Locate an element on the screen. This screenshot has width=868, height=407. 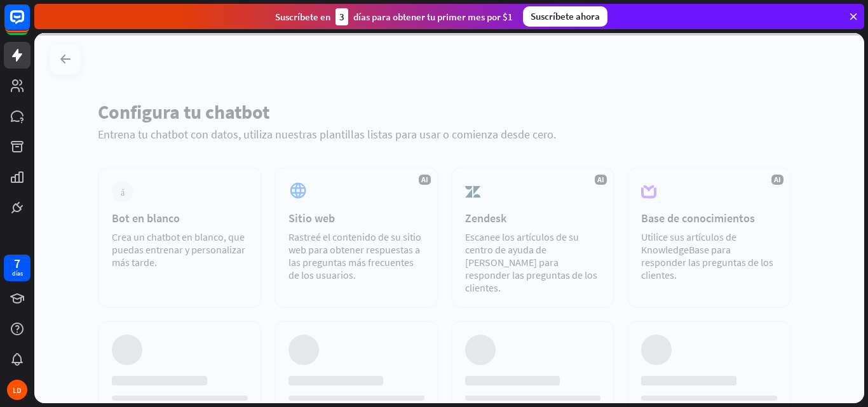
font: 3 is located at coordinates (342, 16).